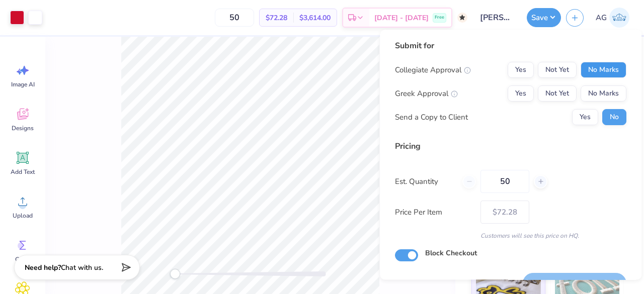  Describe the element at coordinates (601, 18) in the screenshot. I see `span: AG` at that location.